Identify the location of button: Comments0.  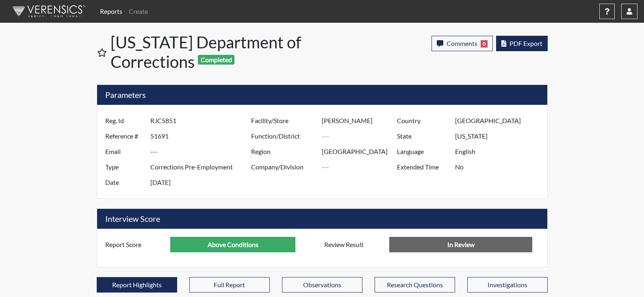
(462, 43).